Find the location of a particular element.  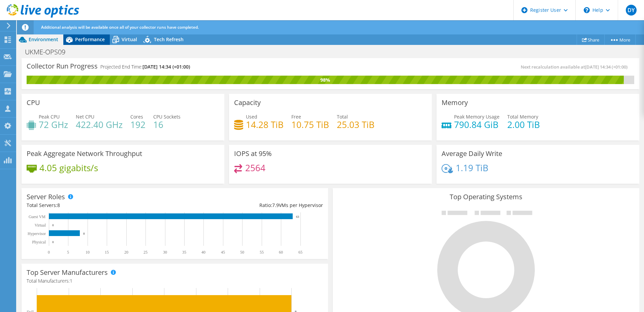

h4: 790.84 GiB is located at coordinates (476, 124).